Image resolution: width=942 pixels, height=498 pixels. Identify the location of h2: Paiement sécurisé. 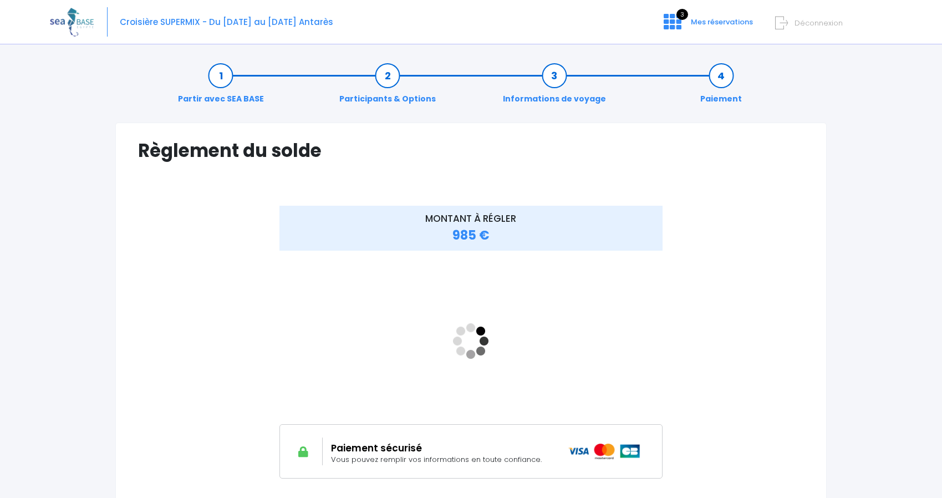
(441, 448).